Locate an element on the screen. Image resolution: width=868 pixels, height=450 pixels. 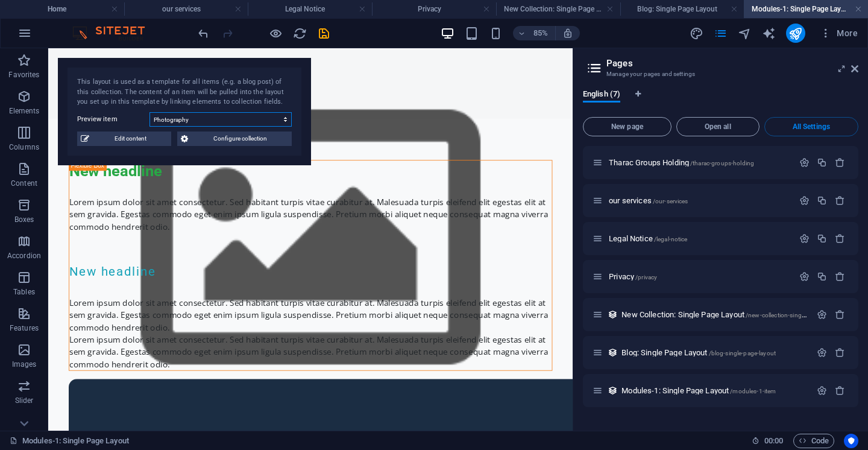
button: More is located at coordinates (838, 33).